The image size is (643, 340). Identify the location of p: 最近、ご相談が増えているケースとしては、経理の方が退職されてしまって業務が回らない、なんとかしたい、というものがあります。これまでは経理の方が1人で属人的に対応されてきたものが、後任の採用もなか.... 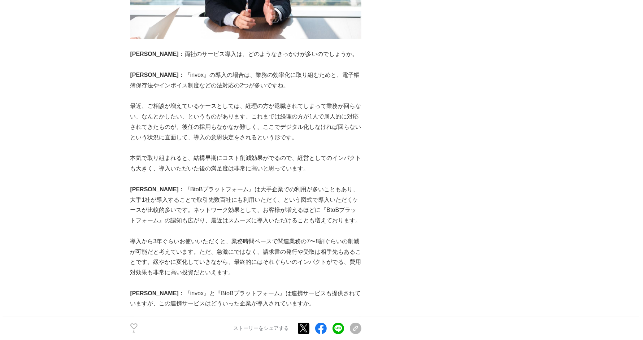
(246, 122).